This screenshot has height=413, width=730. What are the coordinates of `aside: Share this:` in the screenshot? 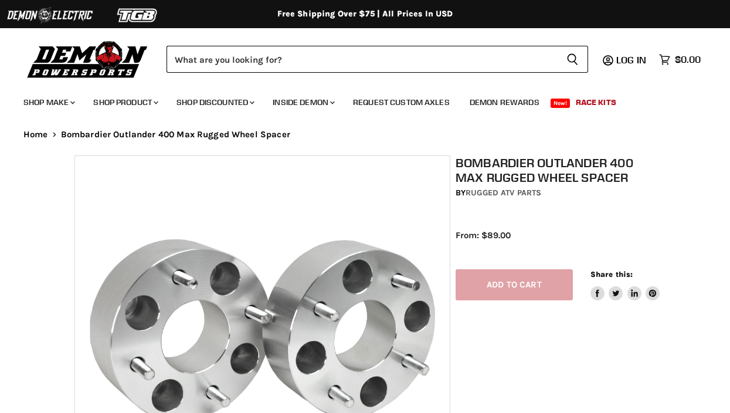 It's located at (625, 284).